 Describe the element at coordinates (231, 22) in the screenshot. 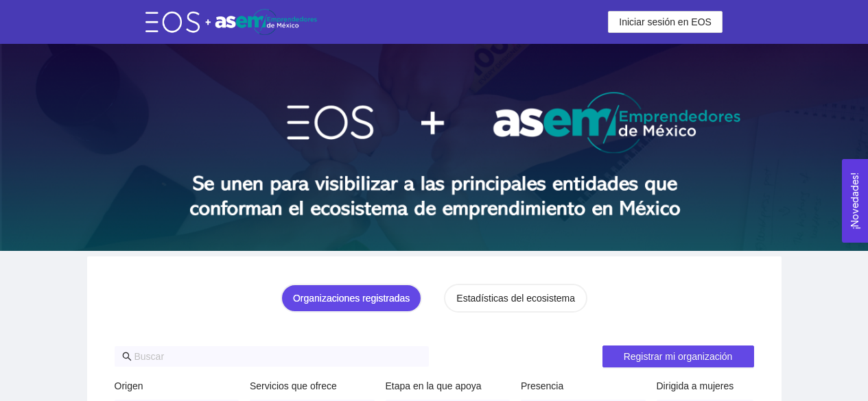

I see `img: eos-asem-logo.38b026ae.png` at that location.